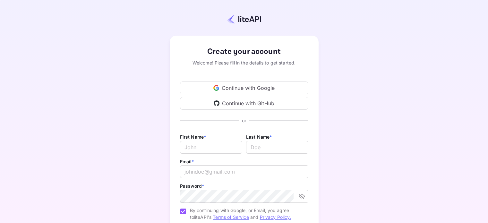  Describe the element at coordinates (244, 172) in the screenshot. I see `input: johndoe@gmail.com` at that location.